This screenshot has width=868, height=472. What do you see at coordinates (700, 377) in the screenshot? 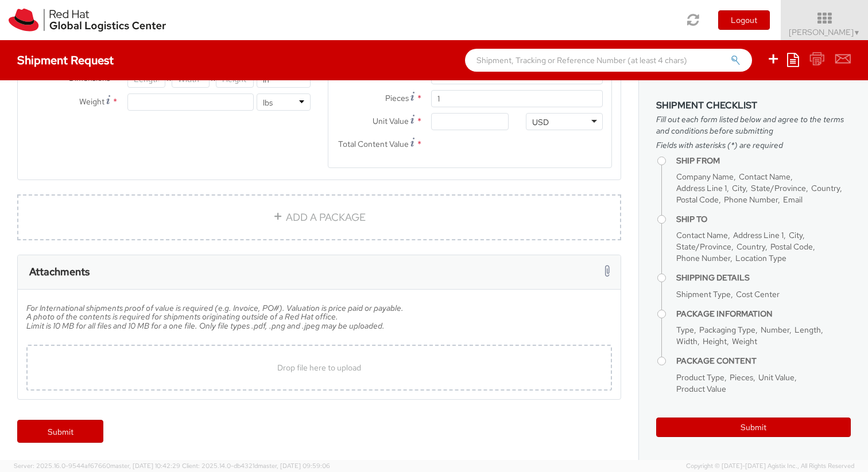
I see `span: Product Type` at bounding box center [700, 377].